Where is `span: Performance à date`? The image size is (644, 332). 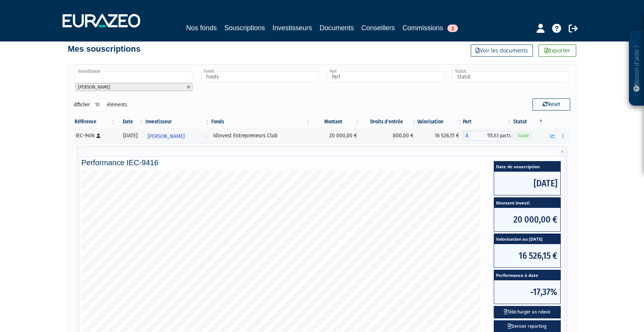
span: Performance à date is located at coordinates (527, 275).